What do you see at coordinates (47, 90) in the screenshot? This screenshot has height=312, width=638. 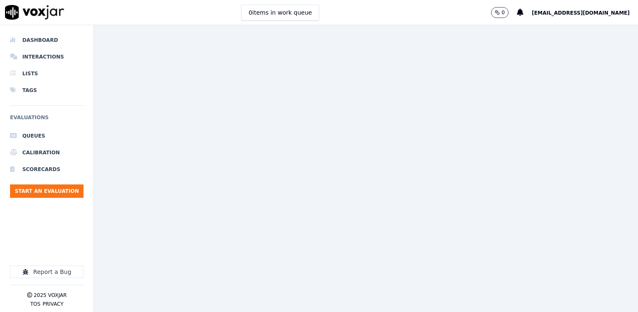 I see `li: Tags` at bounding box center [47, 90].